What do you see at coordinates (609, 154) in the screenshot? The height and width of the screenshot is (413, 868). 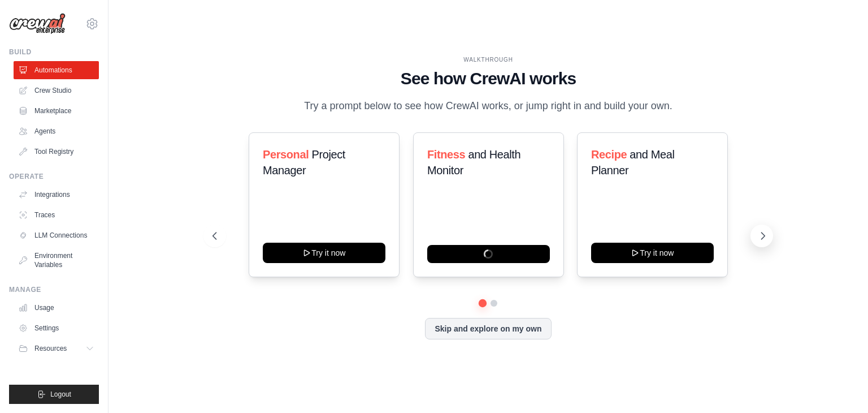 I see `span: Recipe` at bounding box center [609, 154].